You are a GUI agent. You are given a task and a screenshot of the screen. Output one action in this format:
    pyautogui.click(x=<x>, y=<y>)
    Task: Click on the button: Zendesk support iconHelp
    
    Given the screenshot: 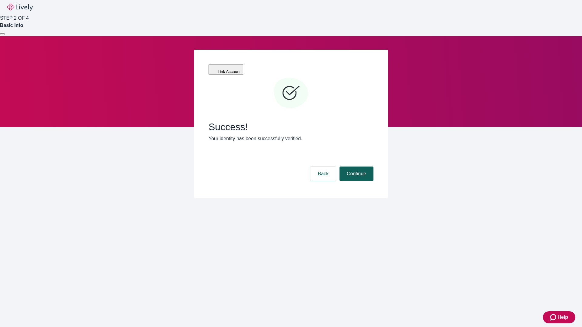 What is the action you would take?
    pyautogui.click(x=559, y=317)
    